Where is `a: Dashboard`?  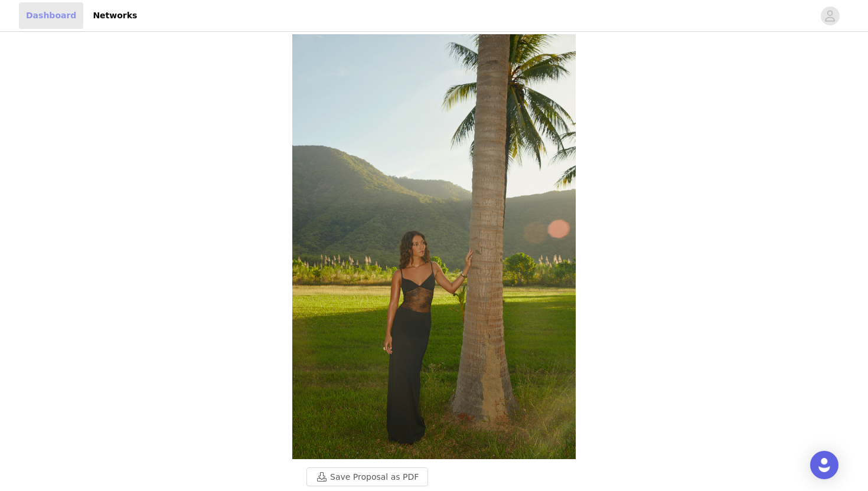 a: Dashboard is located at coordinates (51, 16).